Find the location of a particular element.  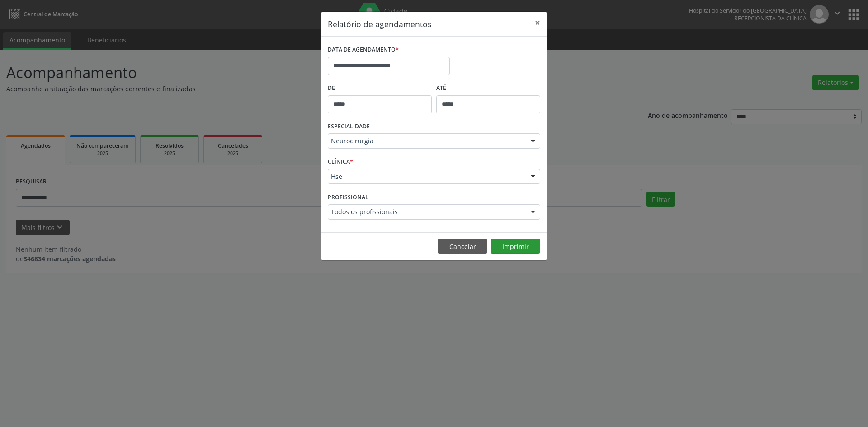

label: DATA DE AGENDAMENTO is located at coordinates (363, 50).